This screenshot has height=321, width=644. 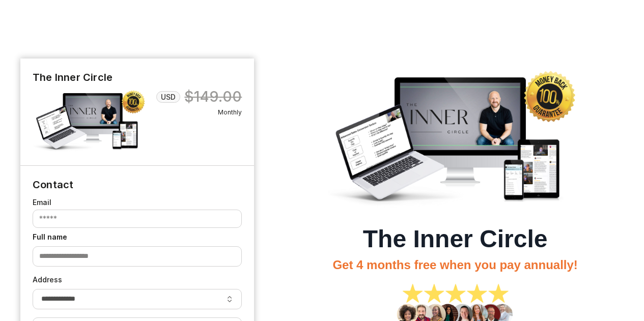 What do you see at coordinates (168, 97) in the screenshot?
I see `span: USD` at bounding box center [168, 97].